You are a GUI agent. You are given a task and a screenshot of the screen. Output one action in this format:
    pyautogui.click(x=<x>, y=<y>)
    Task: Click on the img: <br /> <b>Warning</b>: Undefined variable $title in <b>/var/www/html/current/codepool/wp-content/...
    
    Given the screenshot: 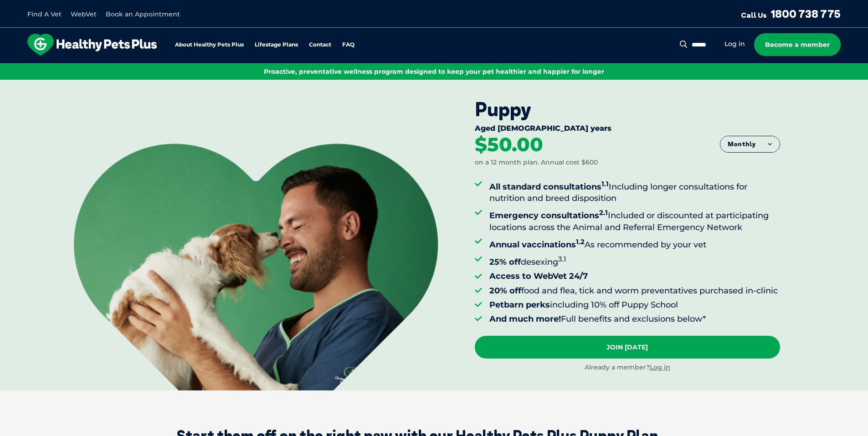 What is the action you would take?
    pyautogui.click(x=256, y=267)
    